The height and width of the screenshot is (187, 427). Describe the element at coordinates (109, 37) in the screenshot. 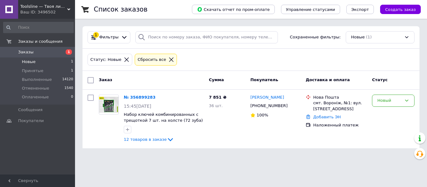

I see `span: Фильтры` at that location.